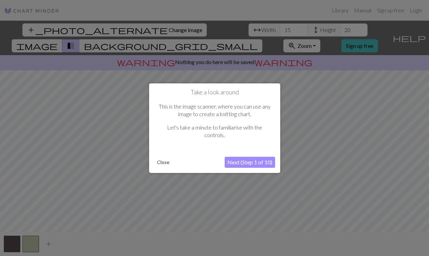  What do you see at coordinates (214, 92) in the screenshot?
I see `h1: Take a look around` at bounding box center [214, 92].